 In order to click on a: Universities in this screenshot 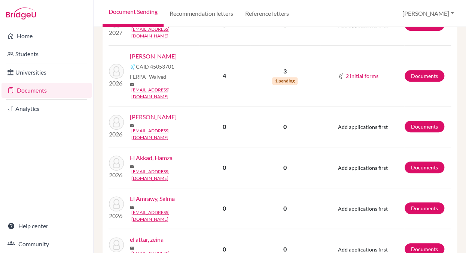, I will do `click(46, 72)`.